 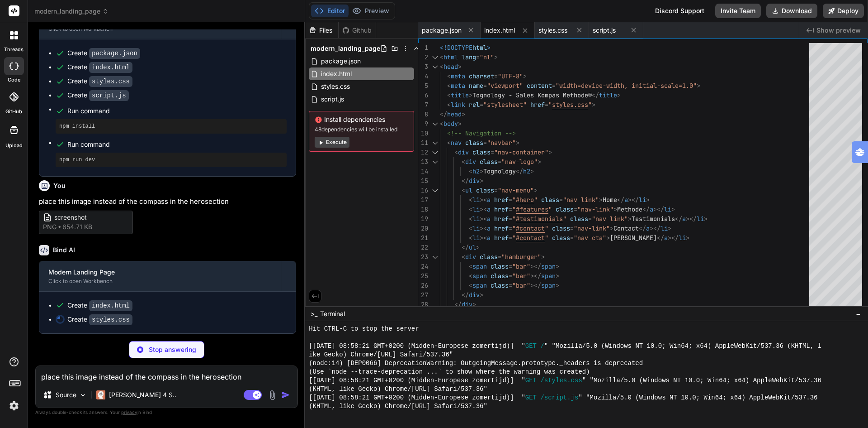 What do you see at coordinates (510, 76) in the screenshot?
I see `span: "UTF-8"` at bounding box center [510, 76].